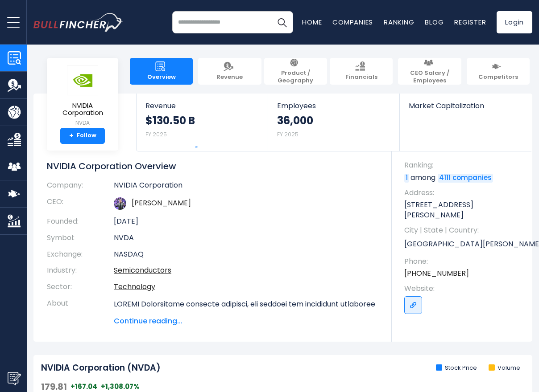  I want to click on a: 4111 companies, so click(465, 178).